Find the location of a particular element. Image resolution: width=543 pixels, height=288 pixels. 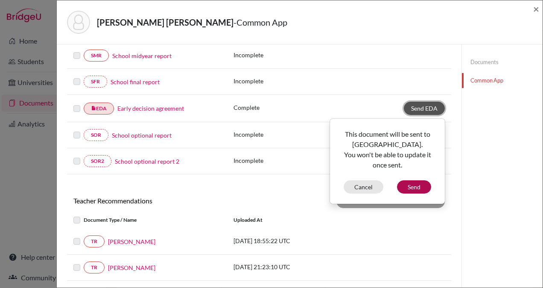

button: Send is located at coordinates (414, 186).